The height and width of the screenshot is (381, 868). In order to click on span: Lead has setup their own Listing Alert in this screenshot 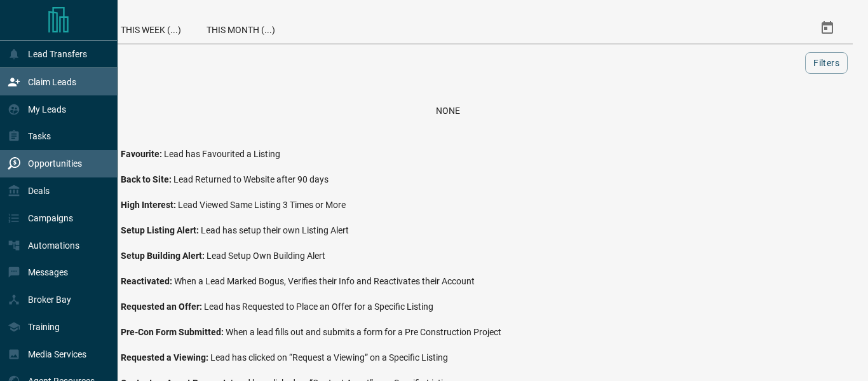, I will do `click(274, 230)`.